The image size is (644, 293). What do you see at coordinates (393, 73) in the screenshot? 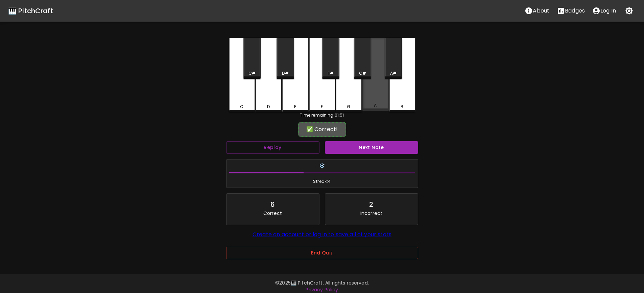
I see `div: A#` at bounding box center [393, 73].